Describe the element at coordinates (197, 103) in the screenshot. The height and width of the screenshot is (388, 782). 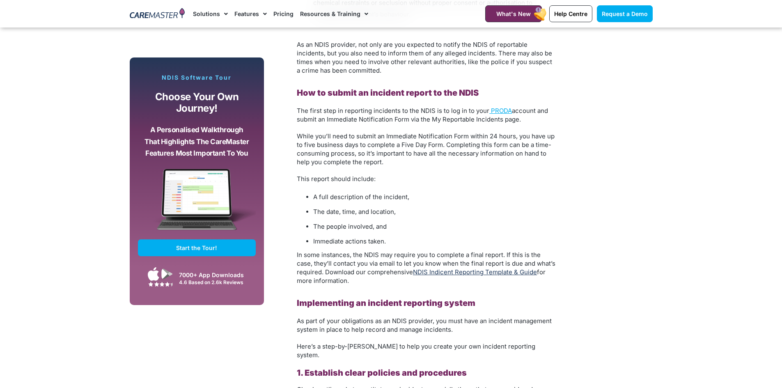
I see `p: Choose your own journey!` at that location.